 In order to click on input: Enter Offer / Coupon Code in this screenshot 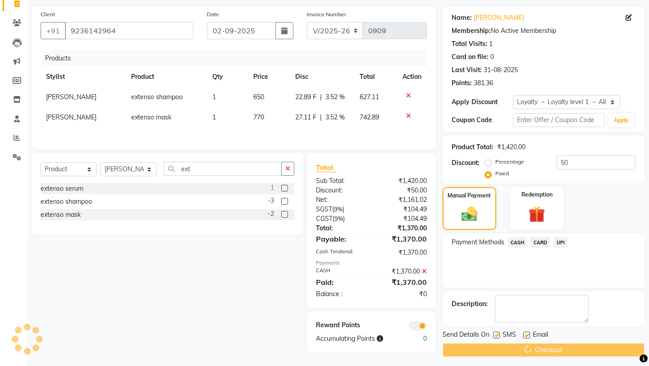, I will do `click(559, 120)`.